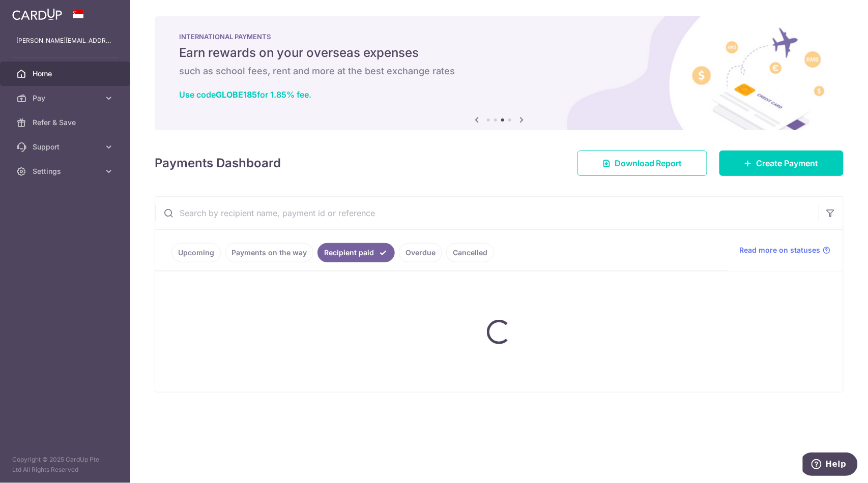 The width and height of the screenshot is (868, 483). What do you see at coordinates (37, 15) in the screenshot?
I see `img: CardUp` at bounding box center [37, 15].